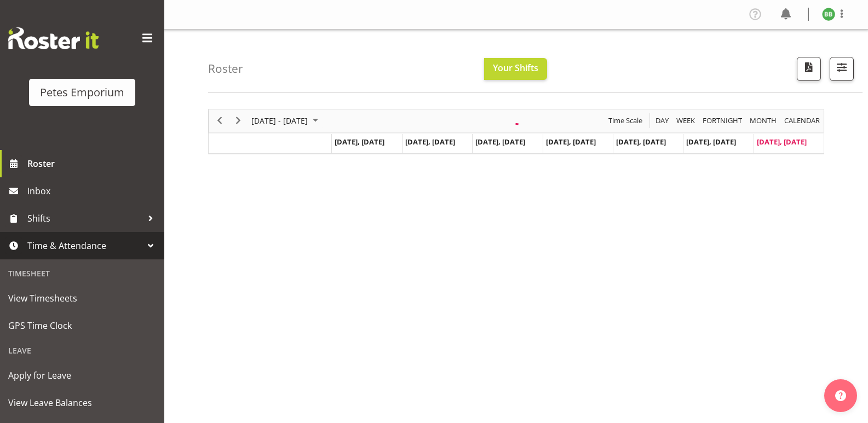 This screenshot has height=423, width=868. What do you see at coordinates (93, 191) in the screenshot?
I see `span: Inbox` at bounding box center [93, 191].